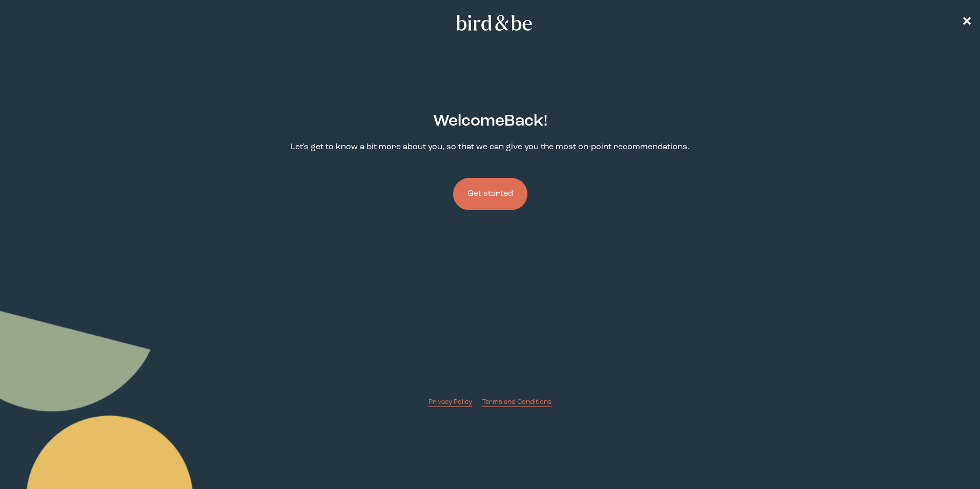 The height and width of the screenshot is (489, 980). I want to click on a: Get started, so click(490, 194).